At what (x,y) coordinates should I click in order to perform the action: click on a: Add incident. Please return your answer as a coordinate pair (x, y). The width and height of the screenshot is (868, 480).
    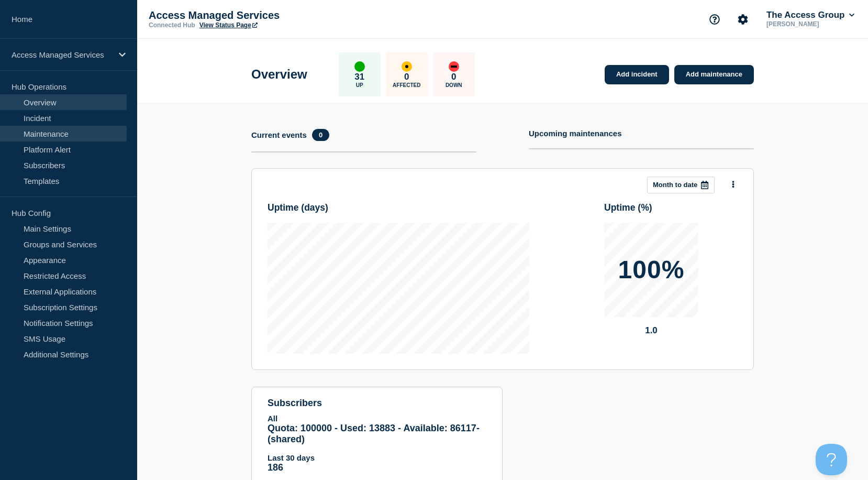
    Looking at the image, I should click on (636, 74).